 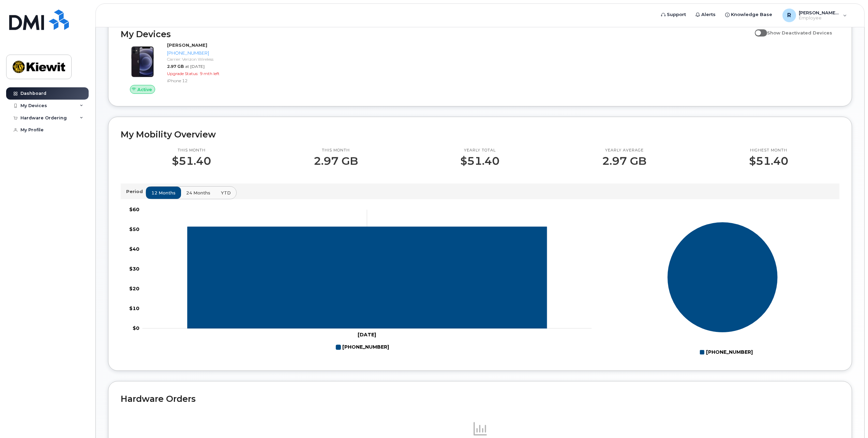 What do you see at coordinates (748, 15) in the screenshot?
I see `a: Knowledge Base` at bounding box center [748, 15].